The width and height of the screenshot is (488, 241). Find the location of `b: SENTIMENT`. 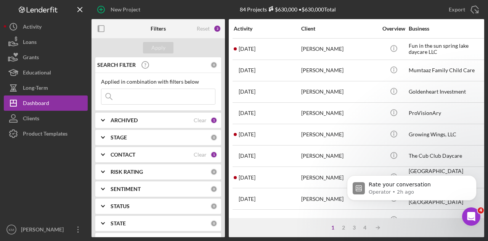

b: SENTIMENT is located at coordinates (125, 189).